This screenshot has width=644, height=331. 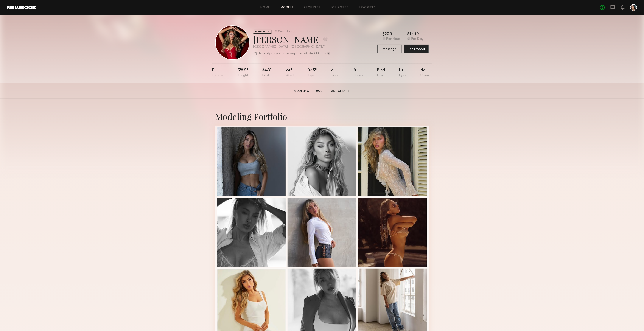 What do you see at coordinates (218, 73) in the screenshot?
I see `div: F` at bounding box center [218, 73].